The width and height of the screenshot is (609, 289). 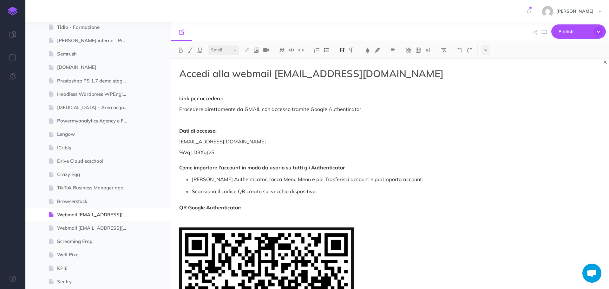 What do you see at coordinates (469, 50) in the screenshot?
I see `img: Redo` at bounding box center [469, 50].